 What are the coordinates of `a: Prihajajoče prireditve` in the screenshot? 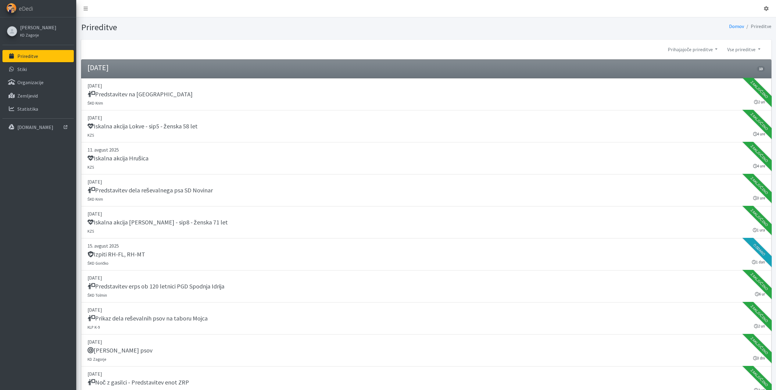 It's located at (692, 49).